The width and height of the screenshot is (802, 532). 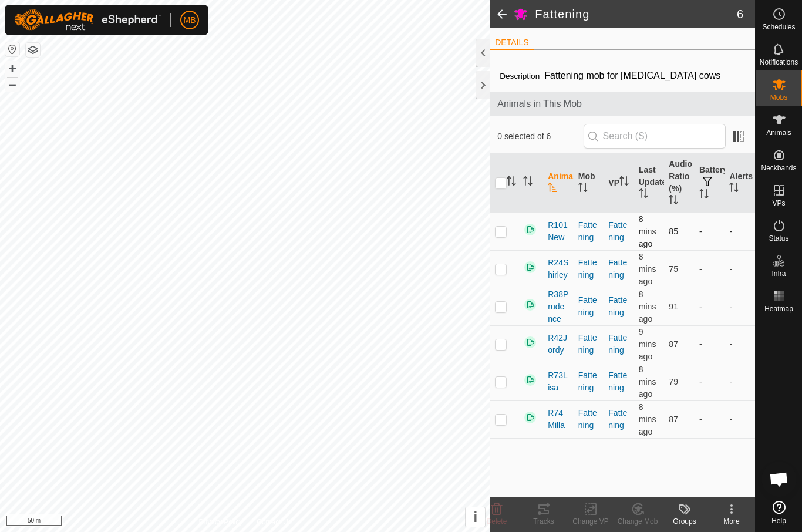 What do you see at coordinates (674, 307) in the screenshot?
I see `span: 91` at bounding box center [674, 307].